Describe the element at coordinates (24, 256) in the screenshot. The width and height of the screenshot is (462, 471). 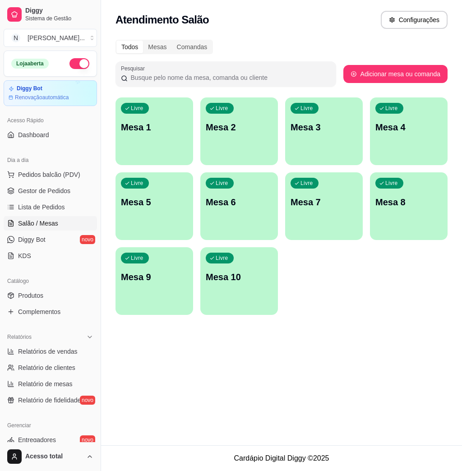
I see `span: KDS` at that location.